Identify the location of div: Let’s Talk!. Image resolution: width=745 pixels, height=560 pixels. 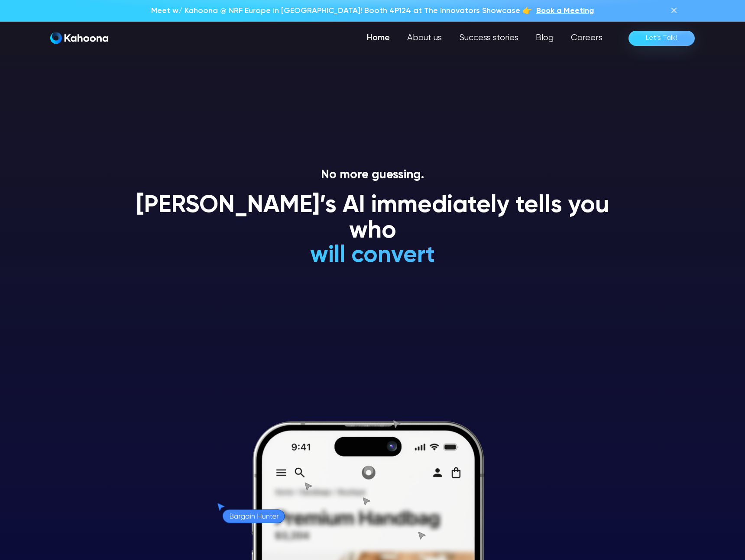
(661, 38).